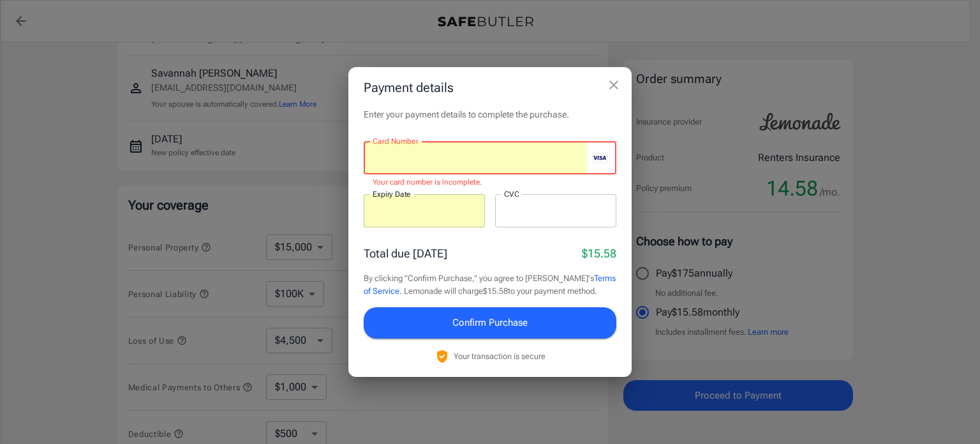 Image resolution: width=980 pixels, height=444 pixels. Describe the element at coordinates (599, 158) in the screenshot. I see `svg: visa` at that location.